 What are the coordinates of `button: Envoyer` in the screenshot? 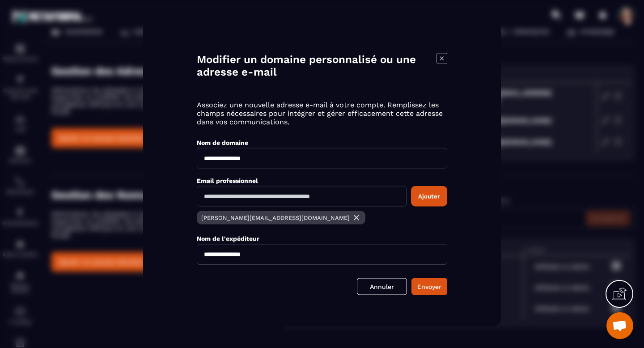 It's located at (429, 287).